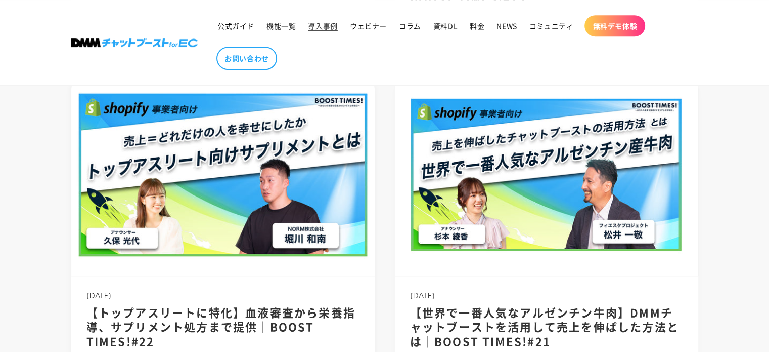  Describe the element at coordinates (615, 26) in the screenshot. I see `span: 無料デモ体験` at that location.